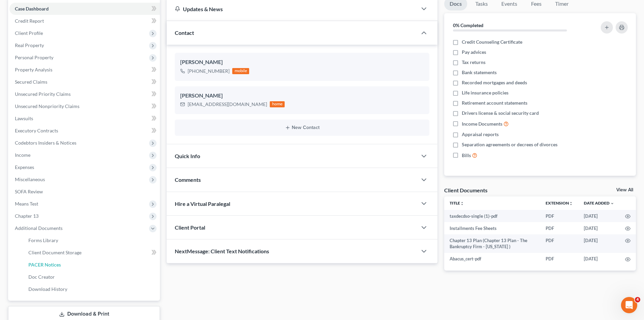  I want to click on a: View All, so click(625, 190).